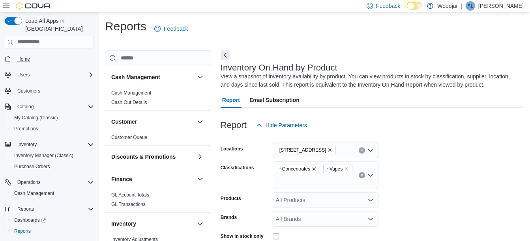 The height and width of the screenshot is (241, 530). I want to click on div: Cash Management, so click(158, 99).